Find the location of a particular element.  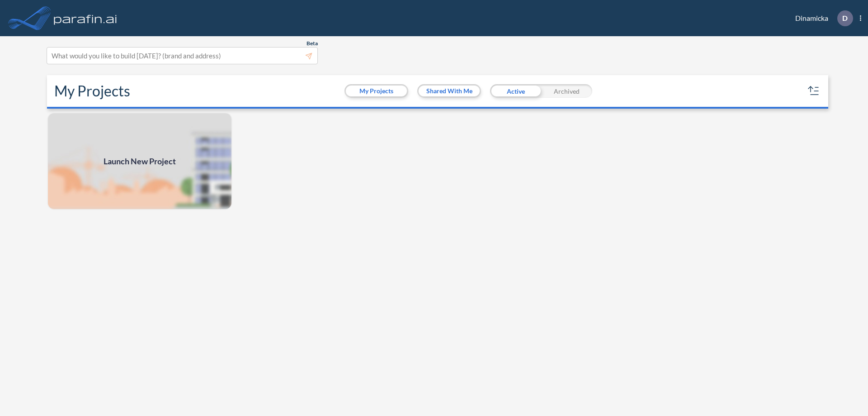

button: My Projects is located at coordinates (376, 91).